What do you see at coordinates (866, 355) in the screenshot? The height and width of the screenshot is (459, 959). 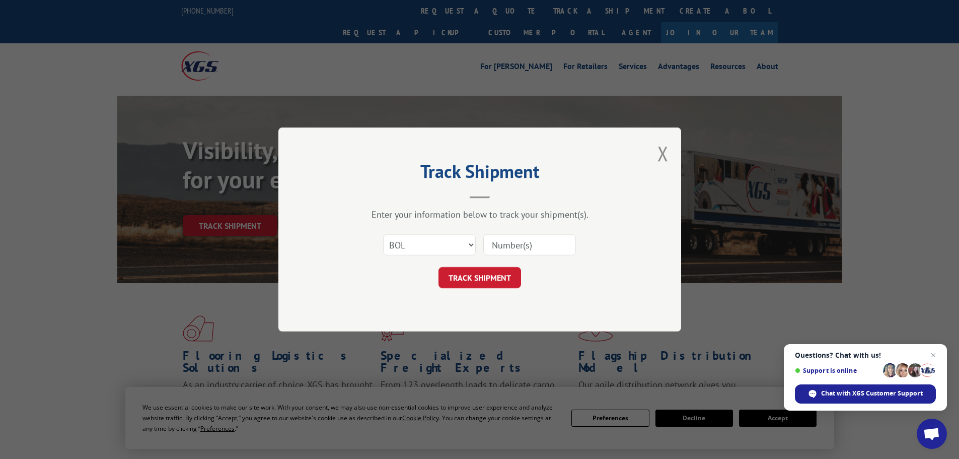 I see `span: Questions? Chat with us!` at bounding box center [866, 355].